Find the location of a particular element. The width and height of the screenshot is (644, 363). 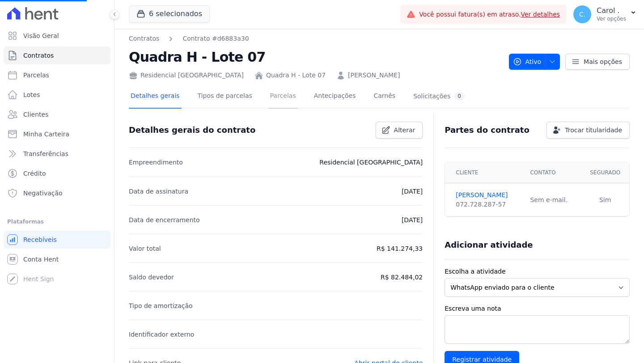

button: C. Carol . Ver opções is located at coordinates (605, 14).